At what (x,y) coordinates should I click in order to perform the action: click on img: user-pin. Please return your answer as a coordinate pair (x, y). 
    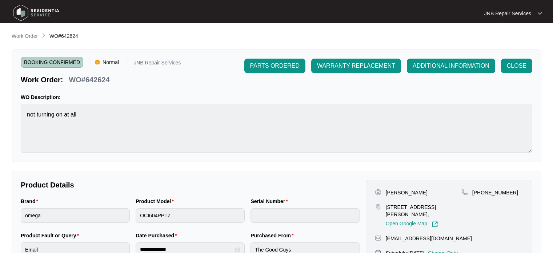
    Looking at the image, I should click on (378, 192).